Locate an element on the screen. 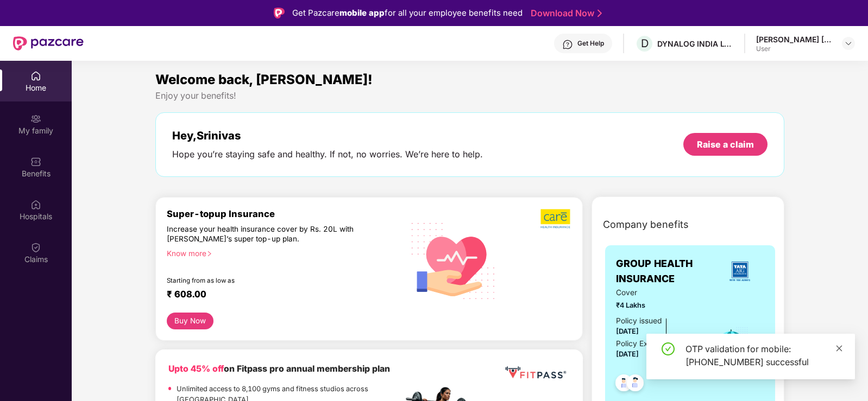 Image resolution: width=868 pixels, height=401 pixels. img: svg+xml;base64,PHN2ZyBpZD0iQmVuZWZpdHMiIHhtbG5zPSJodHRwOi8vd3d3LnczLm9yZy8yMDAwL3N2ZyIgd2lkdGg9Ij... is located at coordinates (36, 162).